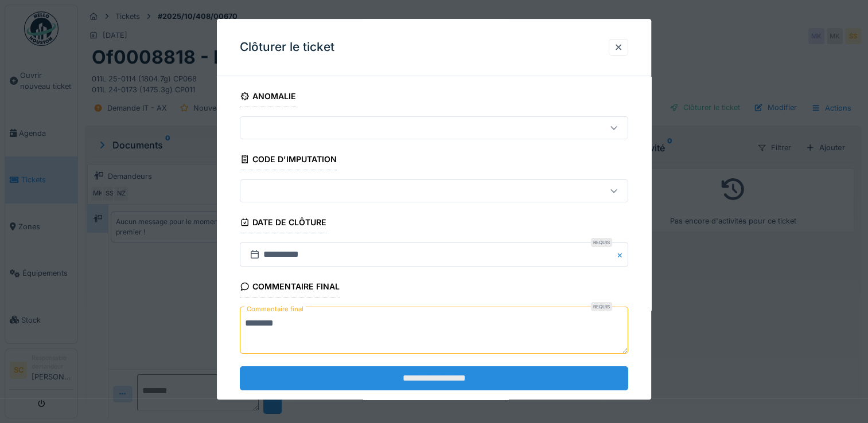 Image resolution: width=868 pixels, height=423 pixels. I want to click on div: Anomalie, so click(268, 97).